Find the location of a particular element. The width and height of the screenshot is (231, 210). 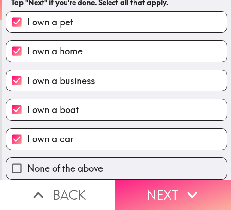

span: I own a boat is located at coordinates (53, 110).